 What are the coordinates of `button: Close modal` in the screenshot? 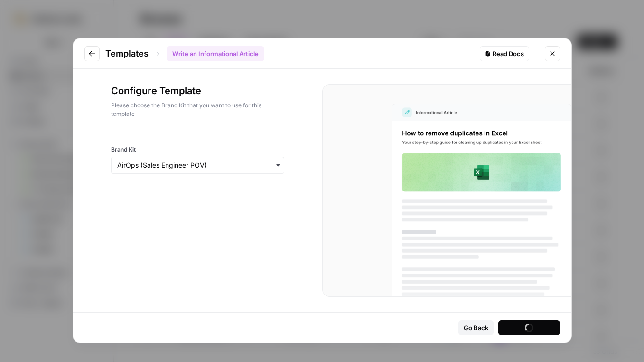 It's located at (553, 54).